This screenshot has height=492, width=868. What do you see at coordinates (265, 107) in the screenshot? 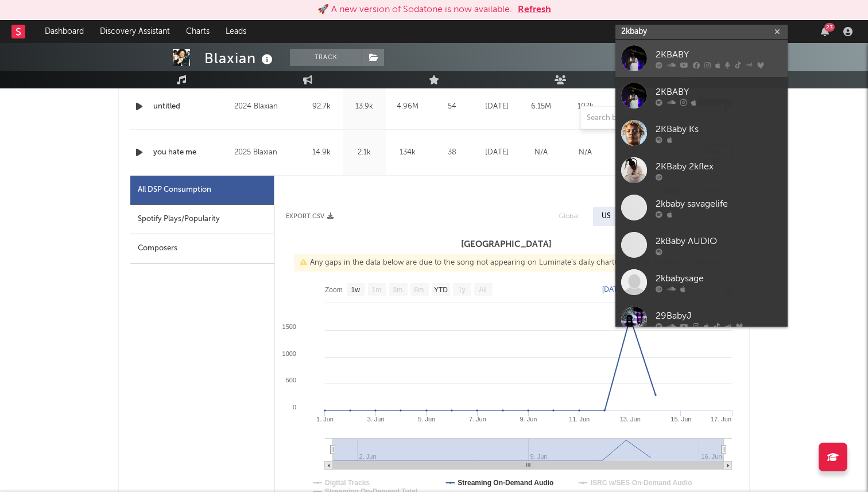
I see `div: 2024 Blaxian` at bounding box center [265, 107].